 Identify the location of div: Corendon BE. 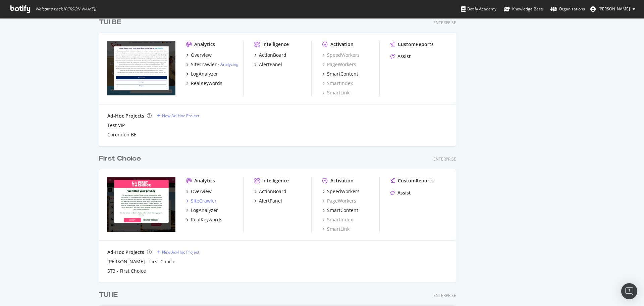
(121, 135).